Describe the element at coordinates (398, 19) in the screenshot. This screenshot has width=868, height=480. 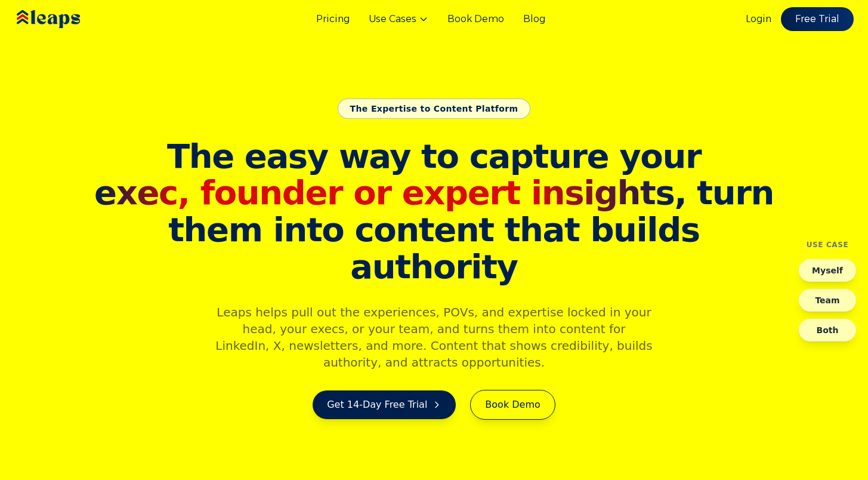
I see `button: Use Cases` at that location.